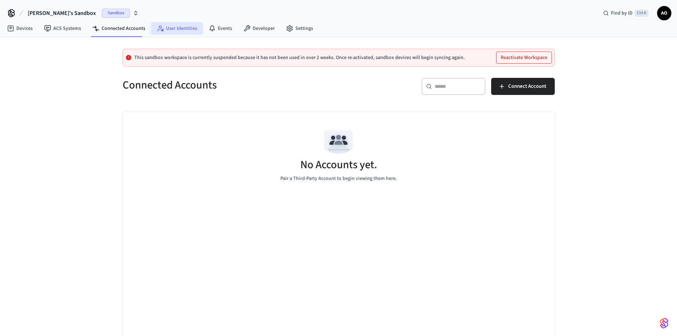  I want to click on button: AO, so click(664, 13).